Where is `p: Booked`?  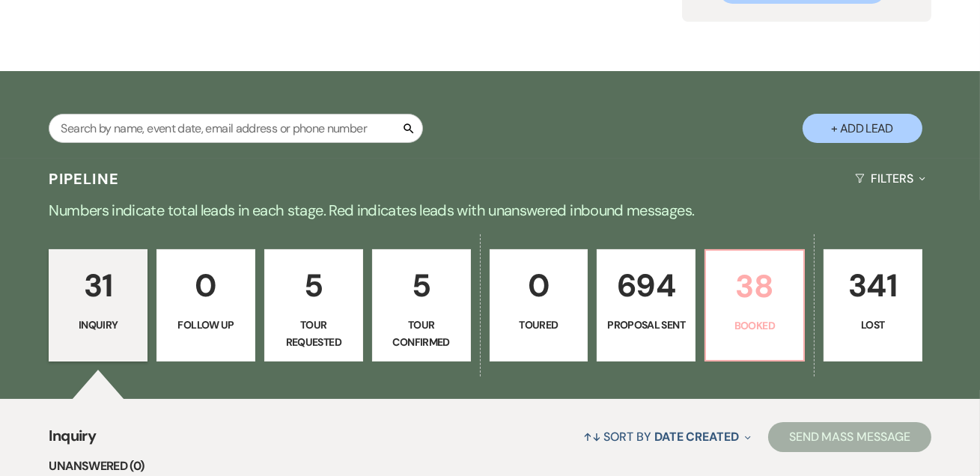
p: Booked is located at coordinates (754, 326).